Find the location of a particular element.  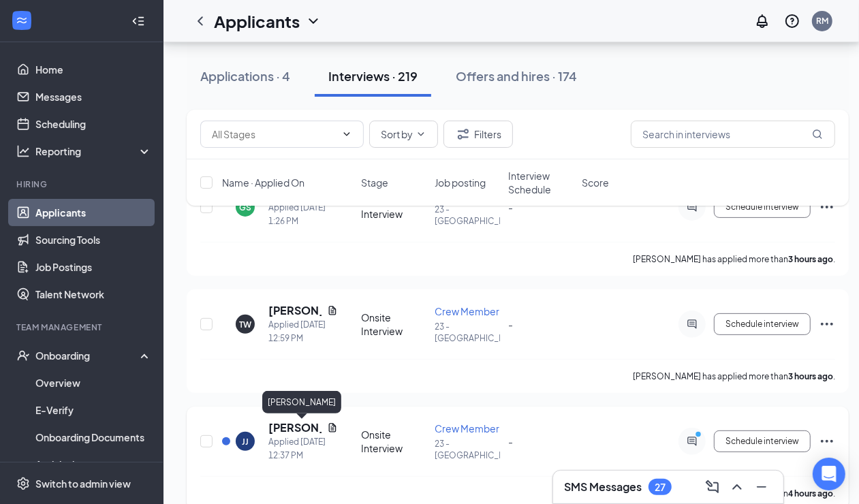

svg: Collapse is located at coordinates (138, 21).